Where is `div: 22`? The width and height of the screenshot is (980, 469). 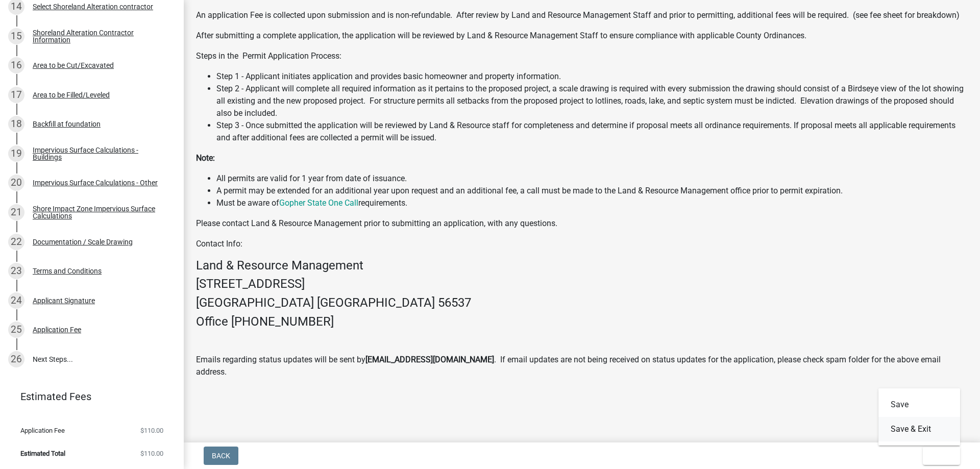
div: 22 is located at coordinates (16, 242).